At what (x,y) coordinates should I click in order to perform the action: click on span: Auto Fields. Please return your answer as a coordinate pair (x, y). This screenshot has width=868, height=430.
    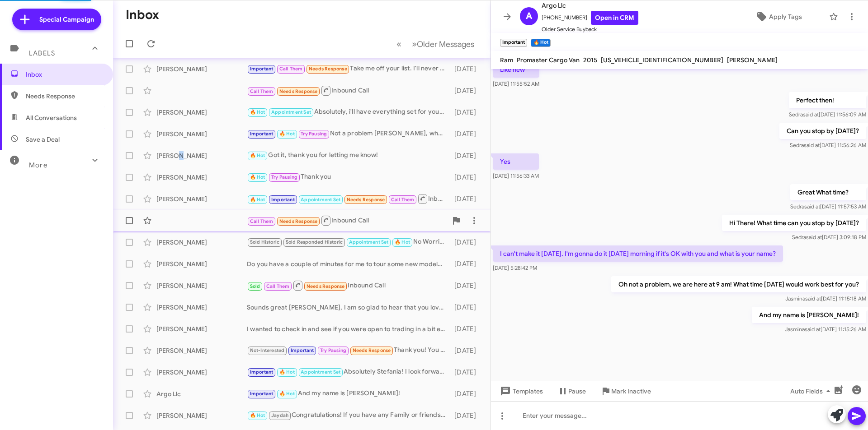
    Looking at the image, I should click on (812, 392).